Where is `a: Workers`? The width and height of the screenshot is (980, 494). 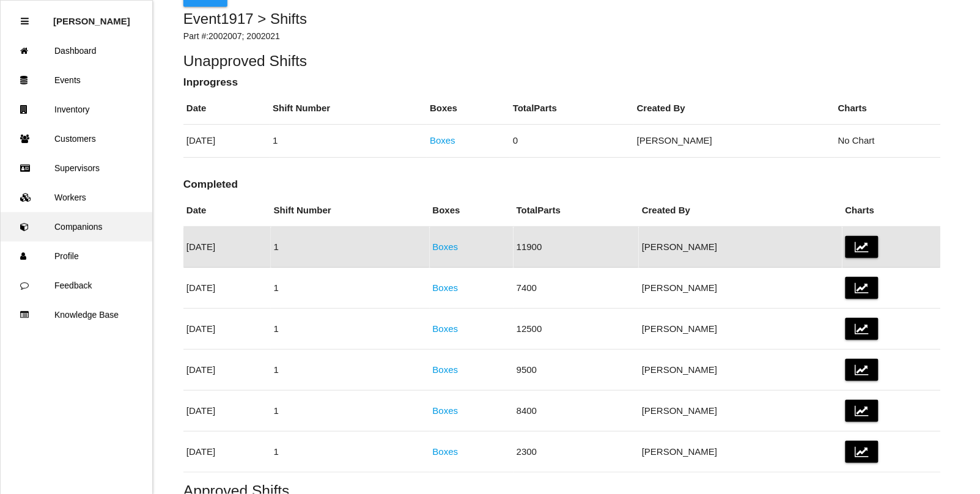 a: Workers is located at coordinates (76, 198).